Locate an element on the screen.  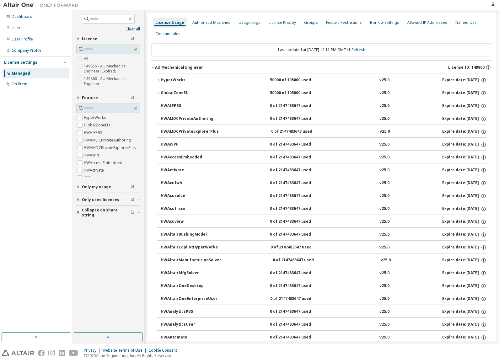
label: HWAcufwh is located at coordinates (94, 178).